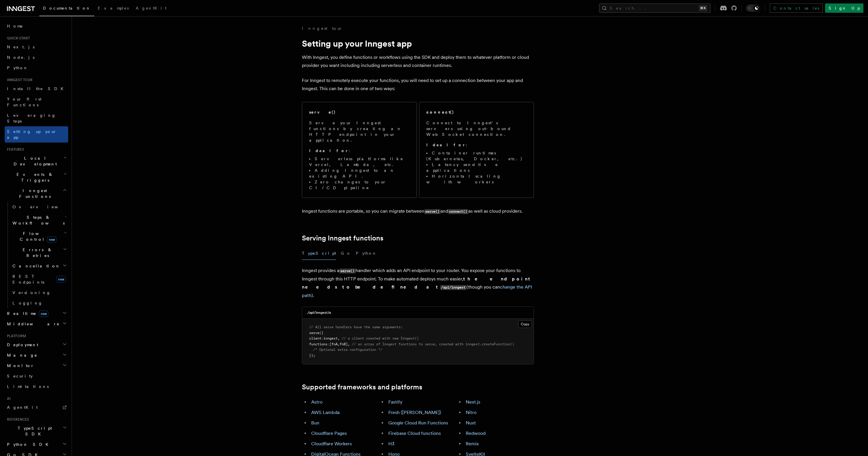 This screenshot has width=868, height=456. I want to click on span: Deployment, so click(22, 345).